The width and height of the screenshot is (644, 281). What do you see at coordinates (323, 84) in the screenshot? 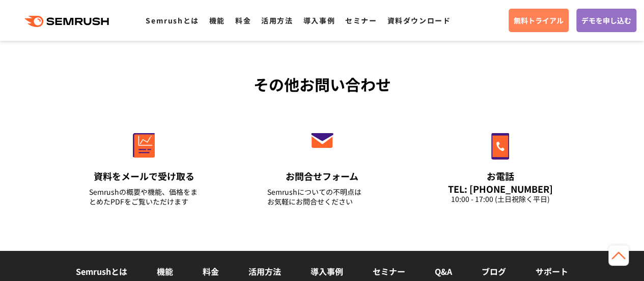
I see `div: その他お問い合わせ` at bounding box center [323, 84].